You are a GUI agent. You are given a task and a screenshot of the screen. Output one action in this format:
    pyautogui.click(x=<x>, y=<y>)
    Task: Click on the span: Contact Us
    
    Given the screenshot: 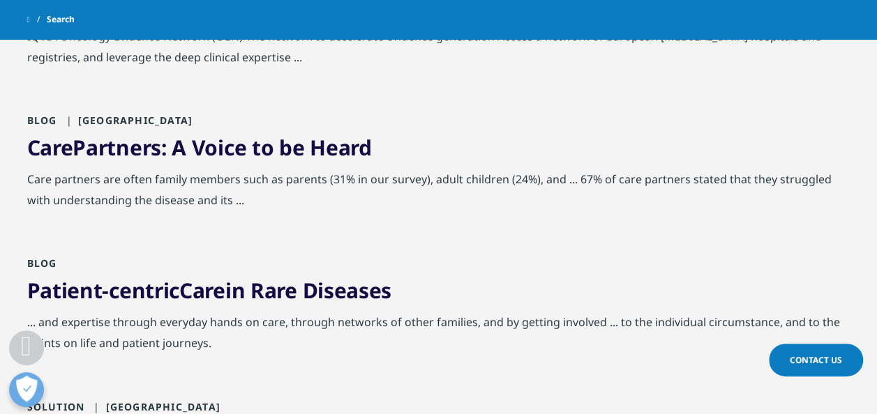 What is the action you would take?
    pyautogui.click(x=815, y=360)
    